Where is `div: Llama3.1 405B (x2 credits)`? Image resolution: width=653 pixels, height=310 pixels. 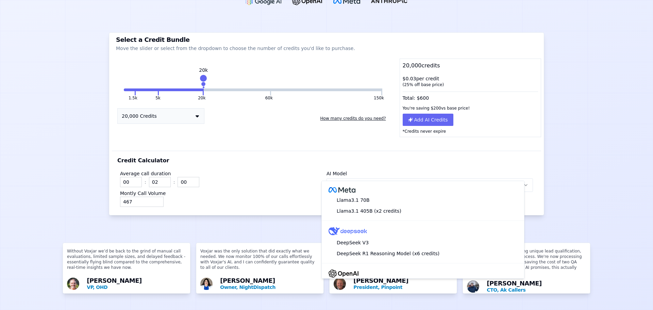 div: Llama3.1 405B (x2 credits) is located at coordinates (423, 211).